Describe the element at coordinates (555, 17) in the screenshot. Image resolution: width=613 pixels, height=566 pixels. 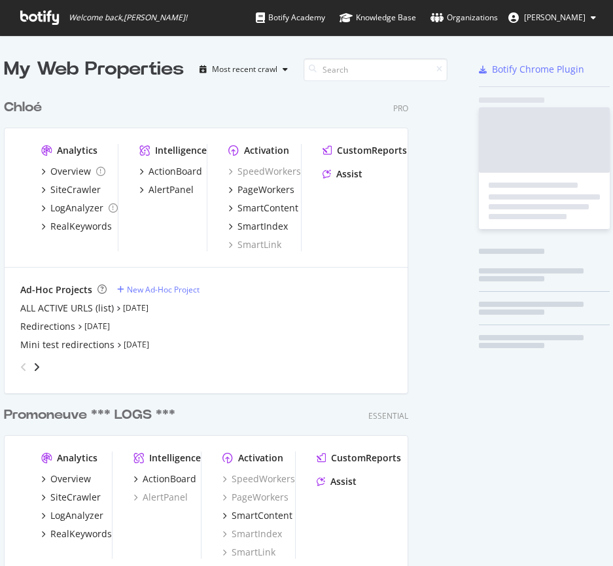
I see `span: Vincent Flaceliere` at that location.